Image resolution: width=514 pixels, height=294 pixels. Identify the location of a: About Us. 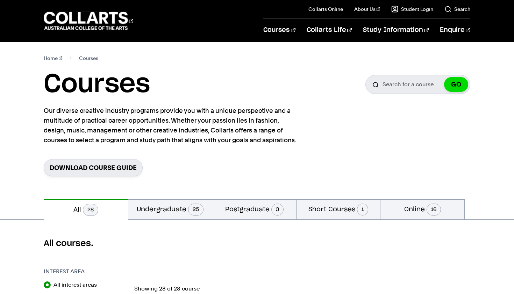
(367, 9).